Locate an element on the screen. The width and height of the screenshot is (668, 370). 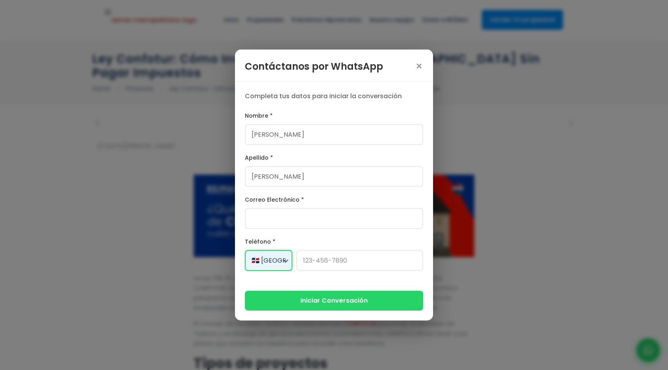
input: 123-456-7890 is located at coordinates (360, 260).